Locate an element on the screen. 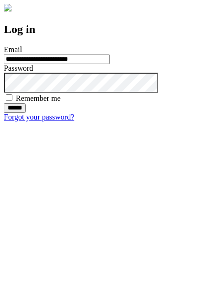 The width and height of the screenshot is (215, 285). h2: Log in is located at coordinates (108, 29).